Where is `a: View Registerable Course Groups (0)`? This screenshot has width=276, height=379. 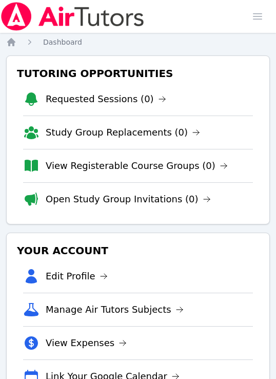 a: View Registerable Course Groups (0) is located at coordinates (136, 166).